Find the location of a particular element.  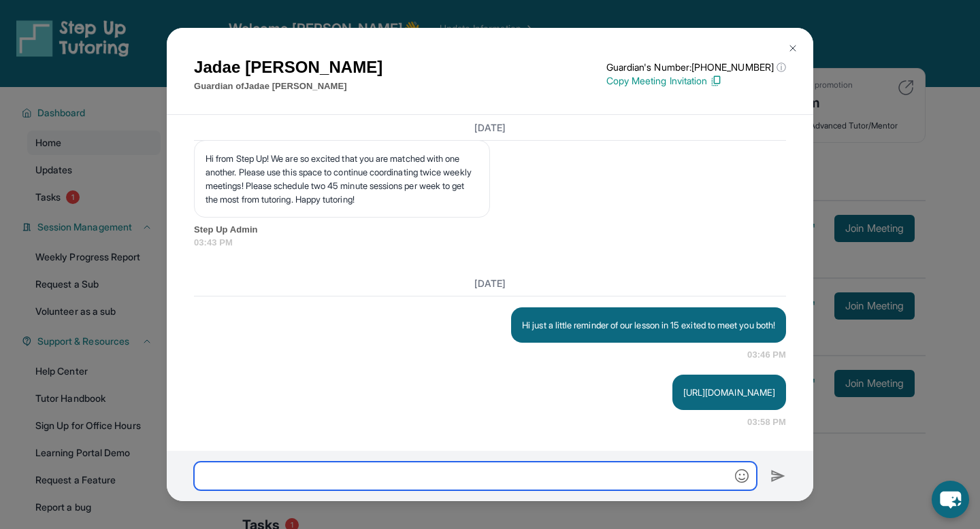

p: Copy Meeting Invitation is located at coordinates (696, 81).